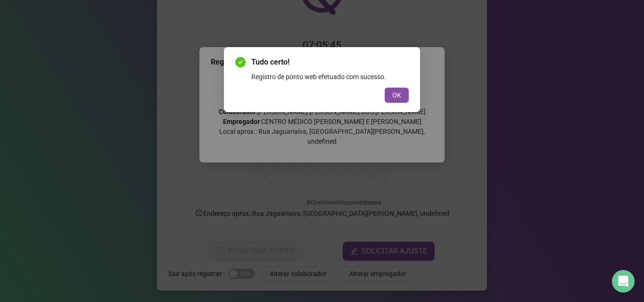  What do you see at coordinates (241, 62) in the screenshot?
I see `span: check-circle` at bounding box center [241, 62].